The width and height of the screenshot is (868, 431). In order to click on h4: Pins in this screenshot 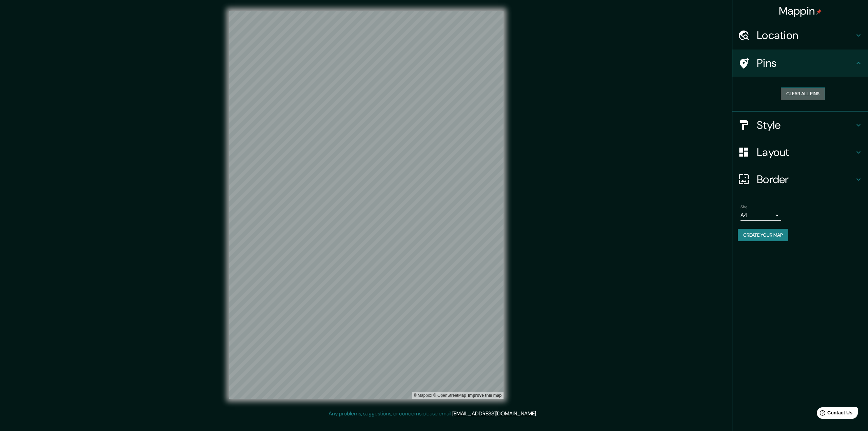, I will do `click(805, 63)`.